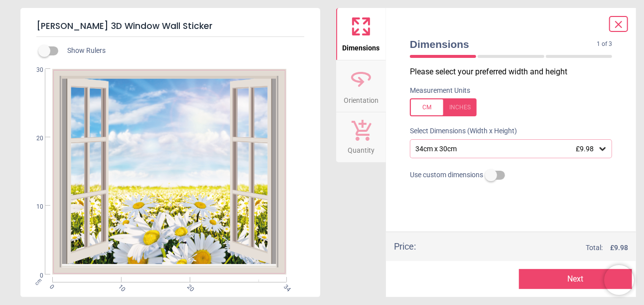 Image resolution: width=644 pixels, height=305 pixels. What do you see at coordinates (285, 286) in the screenshot?
I see `span: 34` at bounding box center [285, 286].